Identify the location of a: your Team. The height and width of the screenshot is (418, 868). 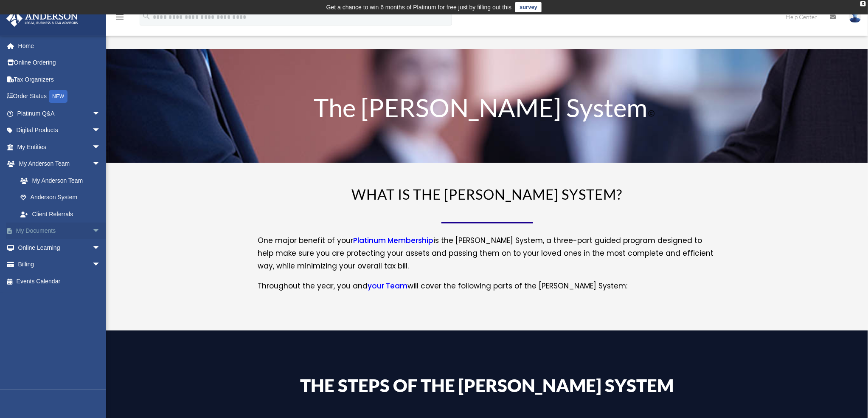
(388, 288).